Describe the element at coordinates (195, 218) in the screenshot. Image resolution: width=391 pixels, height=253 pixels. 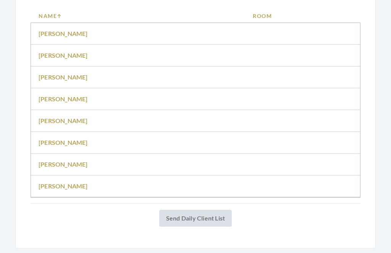
I see `a: Send Daily Client List` at that location.